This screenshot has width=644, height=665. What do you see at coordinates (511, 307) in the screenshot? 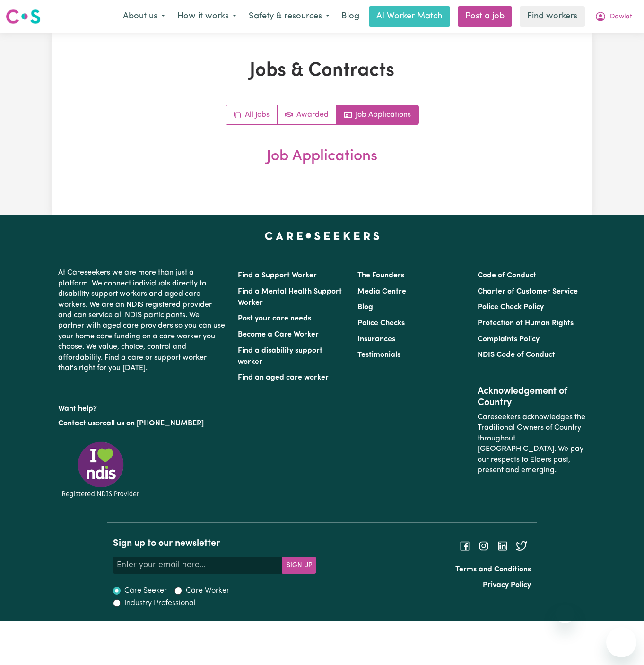
I see `a: Police Check Policy` at bounding box center [511, 307].